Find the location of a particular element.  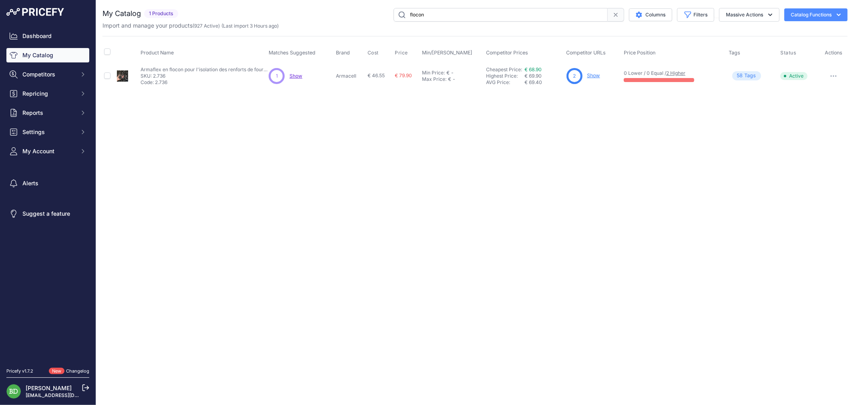

span: (Last import 3 Hours ago) is located at coordinates (250, 26).